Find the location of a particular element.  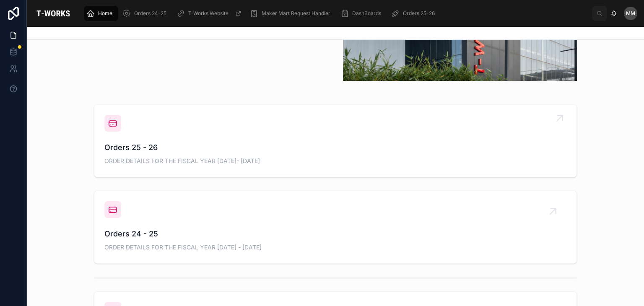

span: Orders 25 - 26 is located at coordinates (335, 148).